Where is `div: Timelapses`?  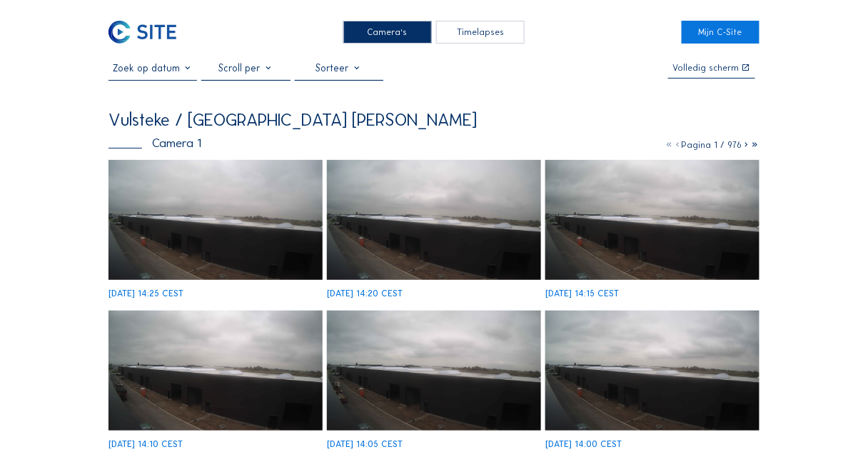
div: Timelapses is located at coordinates (480, 32).